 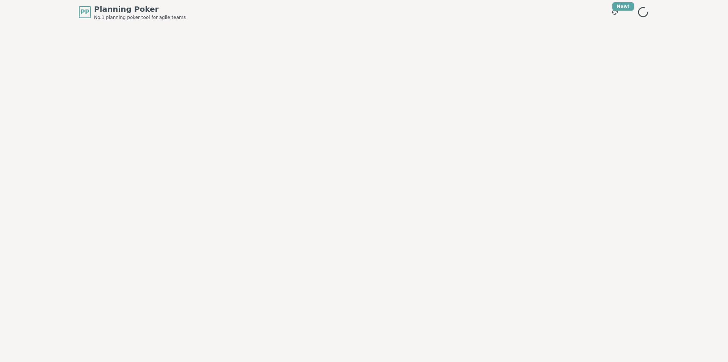 I want to click on span: No.1 planning poker tool for agile teams, so click(x=140, y=17).